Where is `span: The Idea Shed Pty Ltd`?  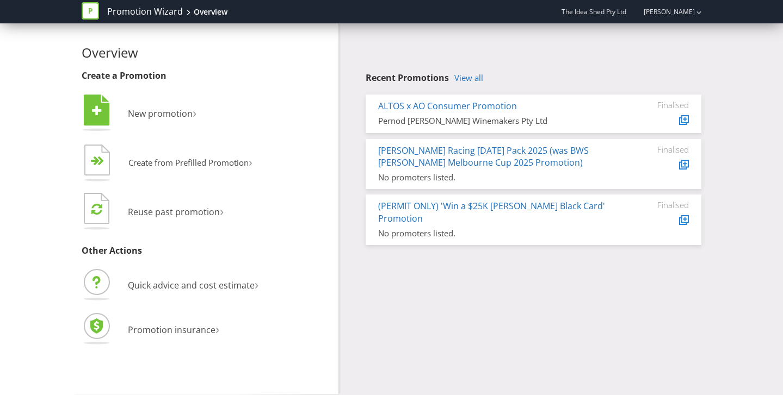
span: The Idea Shed Pty Ltd is located at coordinates (593, 11).